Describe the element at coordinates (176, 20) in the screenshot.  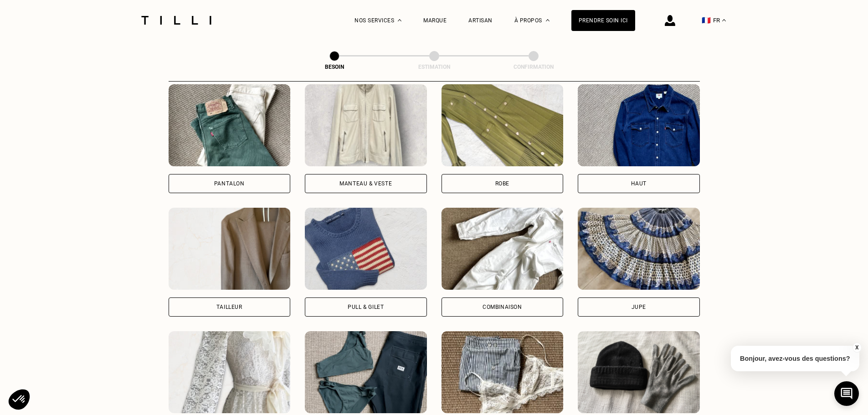
I see `img: Logo du service de couturière Tilli` at that location.